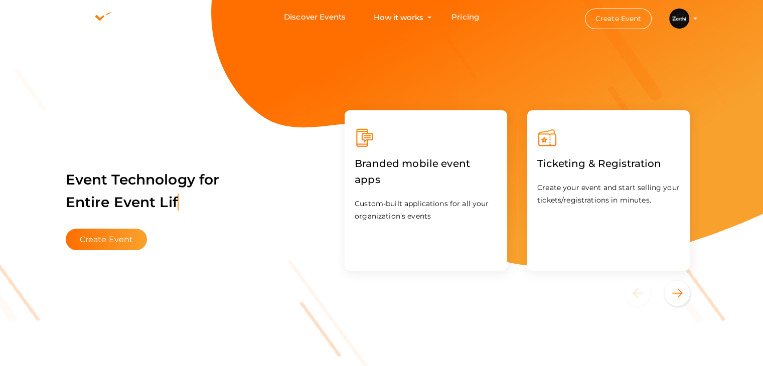 The image size is (763, 366). Describe the element at coordinates (122, 202) in the screenshot. I see `span: Entire Event Lif` at that location.